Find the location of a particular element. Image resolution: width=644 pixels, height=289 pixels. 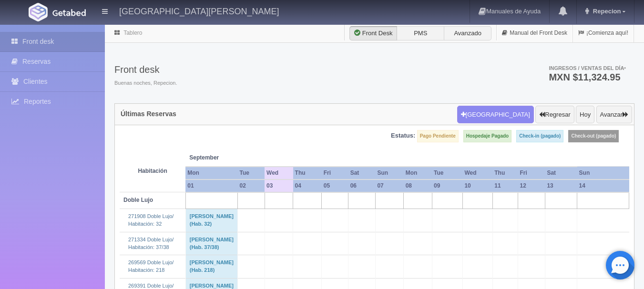

label: Hospedaje Pagado is located at coordinates (488, 136).